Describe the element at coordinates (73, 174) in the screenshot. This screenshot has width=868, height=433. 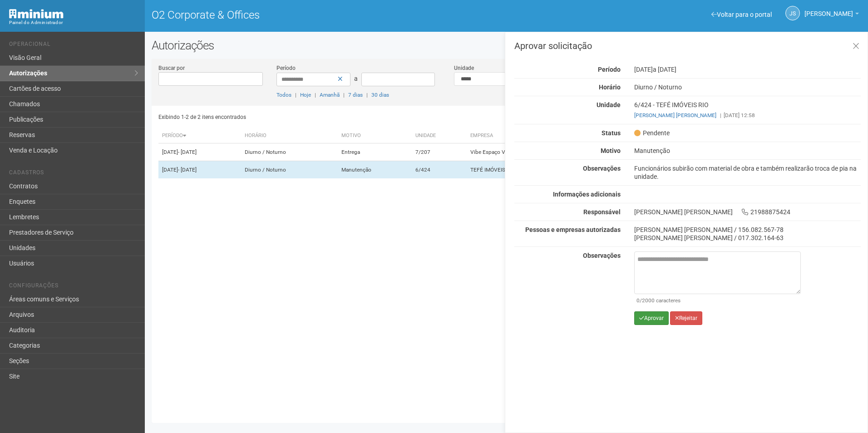
I see `li: Cadastros` at that location.